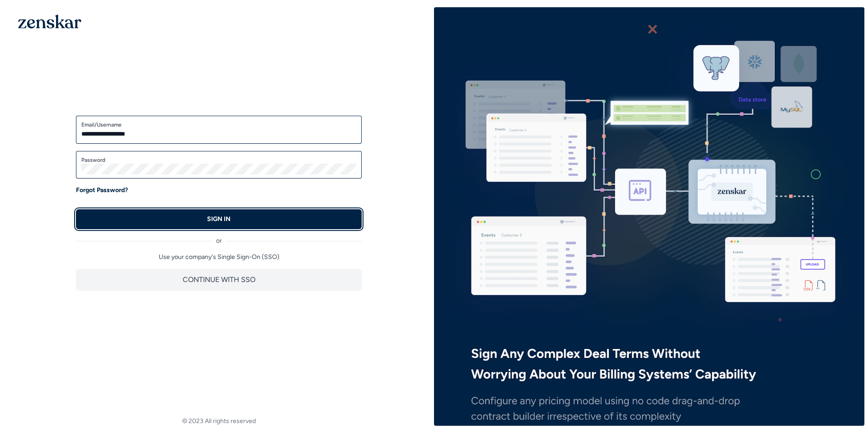 Image resolution: width=868 pixels, height=433 pixels. What do you see at coordinates (219, 238) in the screenshot?
I see `div: or` at bounding box center [219, 238].